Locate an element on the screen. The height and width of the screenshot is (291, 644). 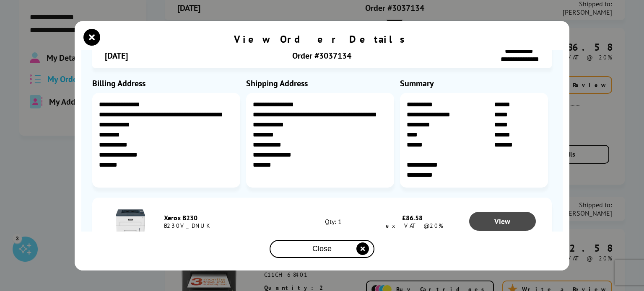
span: Order #3037134 is located at coordinates (322, 56).